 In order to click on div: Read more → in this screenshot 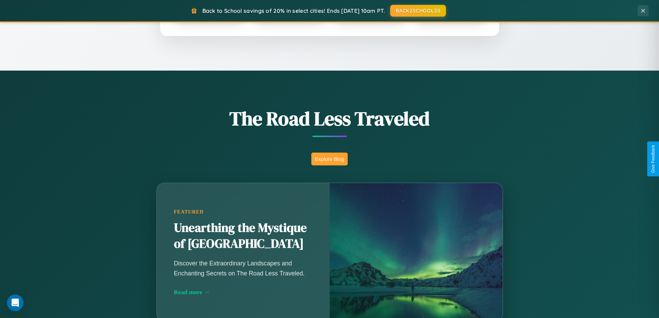, I will do `click(243, 292)`.